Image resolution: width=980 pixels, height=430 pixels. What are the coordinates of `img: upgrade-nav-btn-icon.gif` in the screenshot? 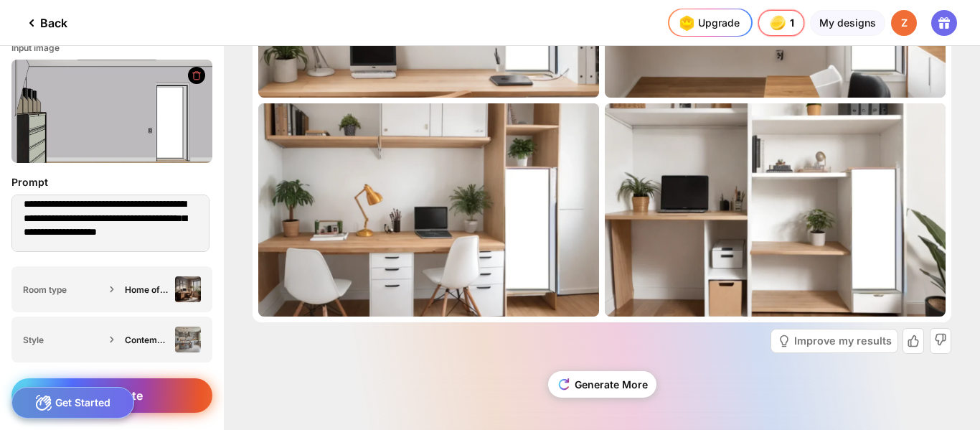 It's located at (687, 23).